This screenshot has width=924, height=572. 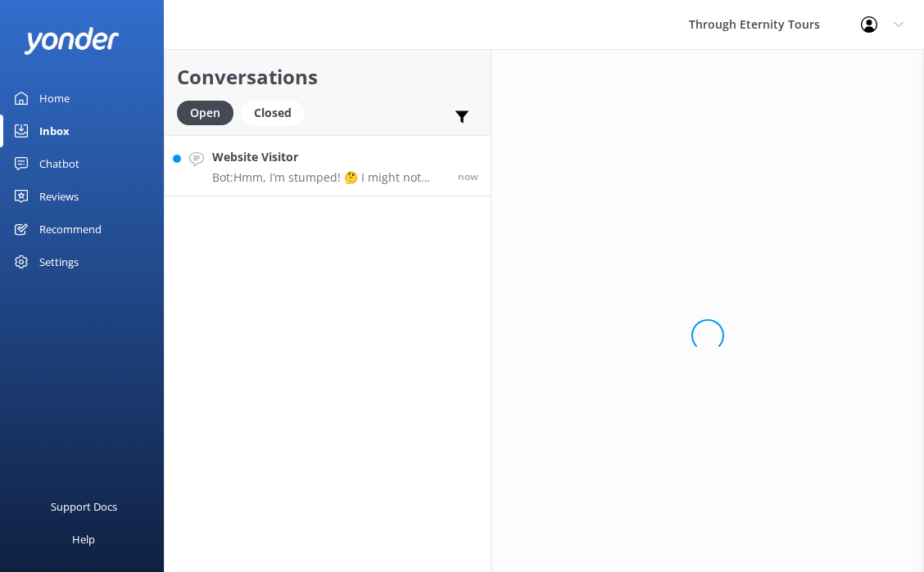 What do you see at coordinates (83, 506) in the screenshot?
I see `div: Support Docs` at bounding box center [83, 506].